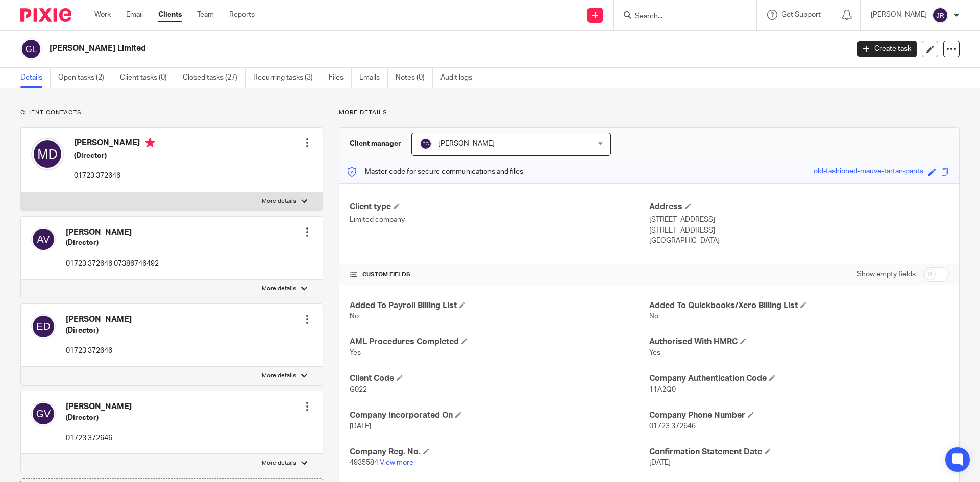  What do you see at coordinates (373, 78) in the screenshot?
I see `a: Emails` at bounding box center [373, 78].